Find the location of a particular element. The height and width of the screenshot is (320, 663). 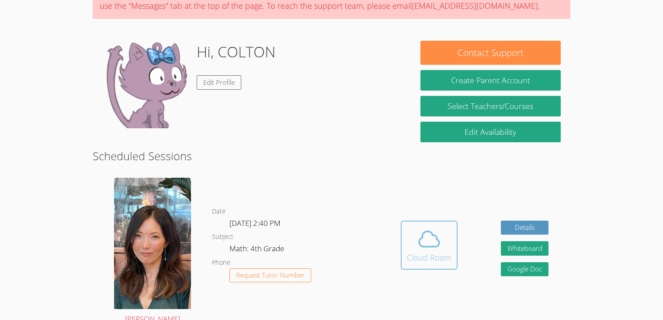

a: Edit Profile is located at coordinates (219, 82).